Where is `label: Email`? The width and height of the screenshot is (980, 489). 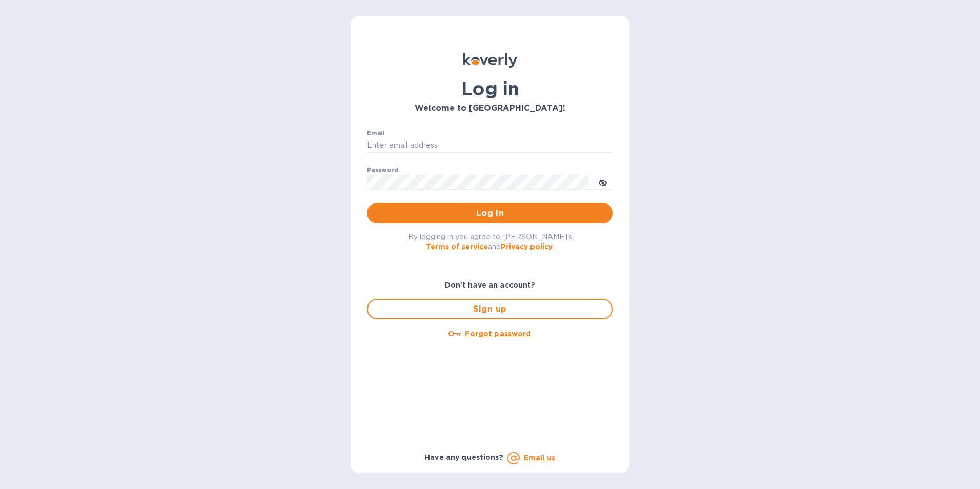 label: Email is located at coordinates (375, 133).